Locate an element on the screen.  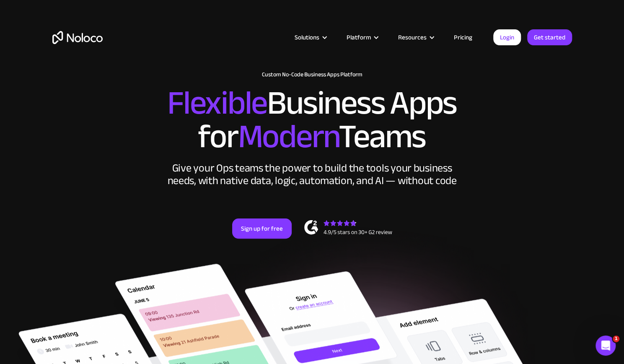
span: 1 is located at coordinates (616, 339).